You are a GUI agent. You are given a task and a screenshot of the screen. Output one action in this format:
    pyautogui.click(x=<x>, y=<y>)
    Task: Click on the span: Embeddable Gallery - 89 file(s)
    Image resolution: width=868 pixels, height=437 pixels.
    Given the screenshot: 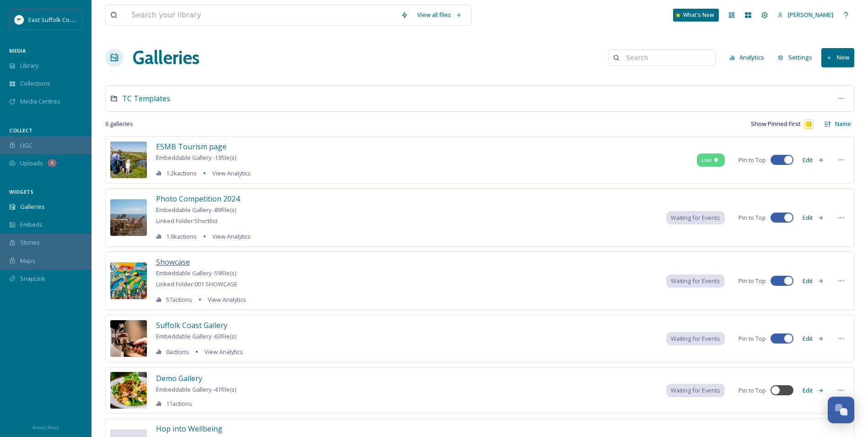 What is the action you would take?
    pyautogui.click(x=196, y=209)
    